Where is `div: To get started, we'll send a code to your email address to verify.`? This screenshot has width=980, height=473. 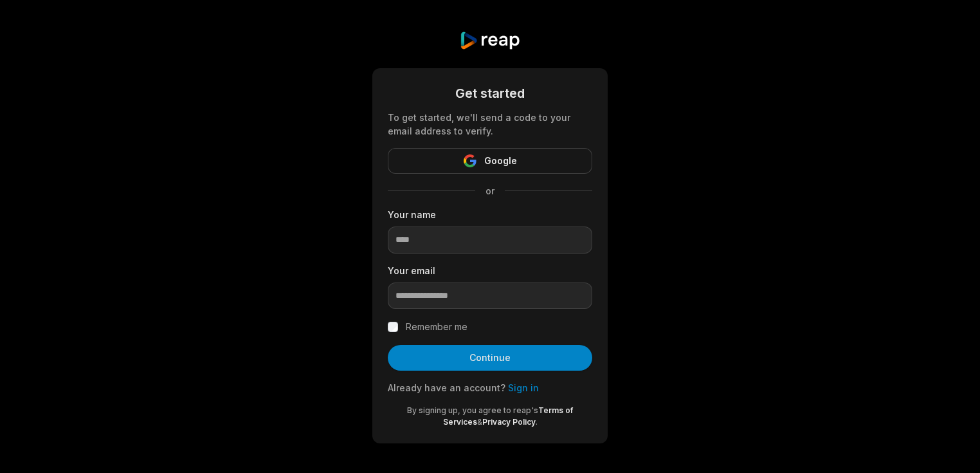 div: To get started, we'll send a code to your email address to verify. is located at coordinates (490, 124).